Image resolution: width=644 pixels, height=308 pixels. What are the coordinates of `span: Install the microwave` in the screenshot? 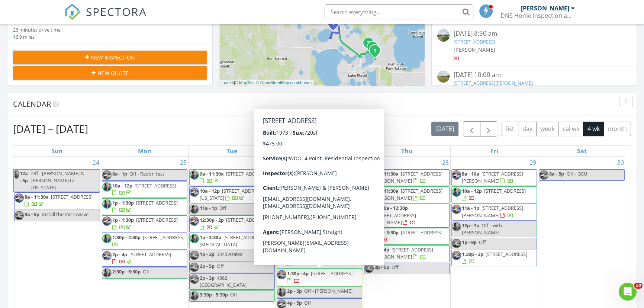 It's located at (65, 214).